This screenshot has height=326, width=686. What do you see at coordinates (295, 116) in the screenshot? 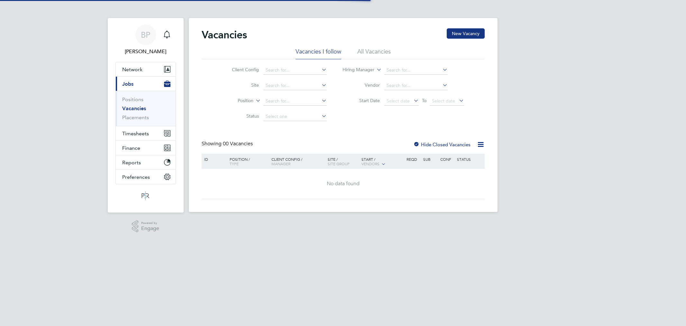
I see `input: Select one` at bounding box center [295, 116].